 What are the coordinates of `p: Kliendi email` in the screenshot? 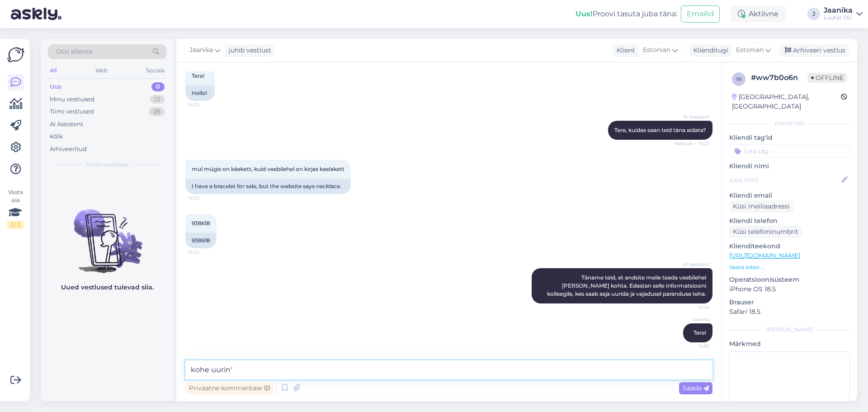 It's located at (789, 195).